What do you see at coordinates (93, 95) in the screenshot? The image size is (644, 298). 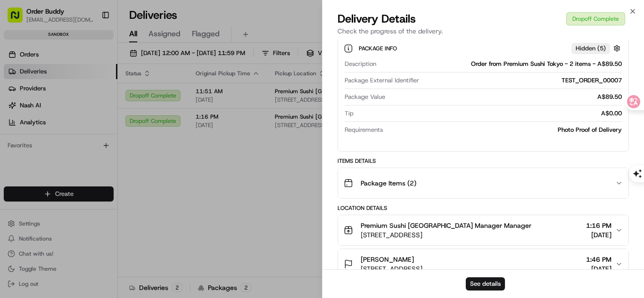 I see `div: Start new chat` at bounding box center [93, 95].